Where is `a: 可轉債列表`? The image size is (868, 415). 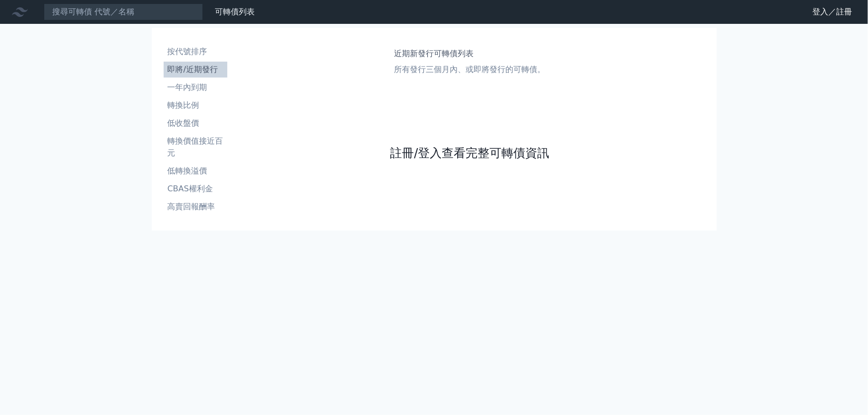 a: 可轉債列表 is located at coordinates (235, 12).